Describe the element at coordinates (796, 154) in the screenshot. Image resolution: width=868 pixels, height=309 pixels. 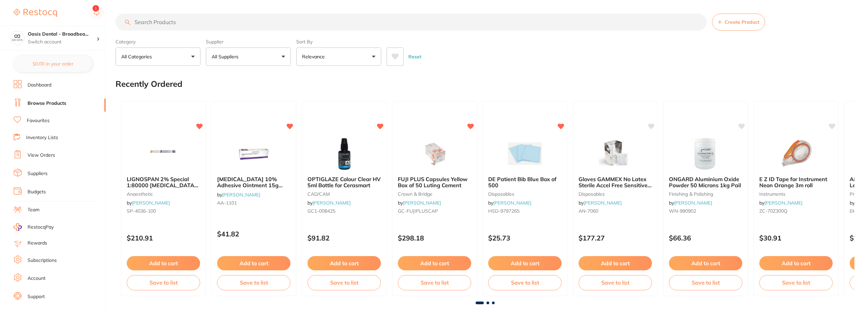
I see `img: E Z ID Tape for Instrument Neon Orange 3m roll` at that location.